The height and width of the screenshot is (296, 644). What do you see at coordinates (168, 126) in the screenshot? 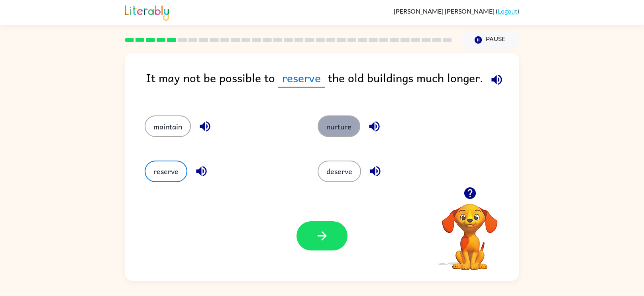
I see `button: maintain` at bounding box center [168, 126].